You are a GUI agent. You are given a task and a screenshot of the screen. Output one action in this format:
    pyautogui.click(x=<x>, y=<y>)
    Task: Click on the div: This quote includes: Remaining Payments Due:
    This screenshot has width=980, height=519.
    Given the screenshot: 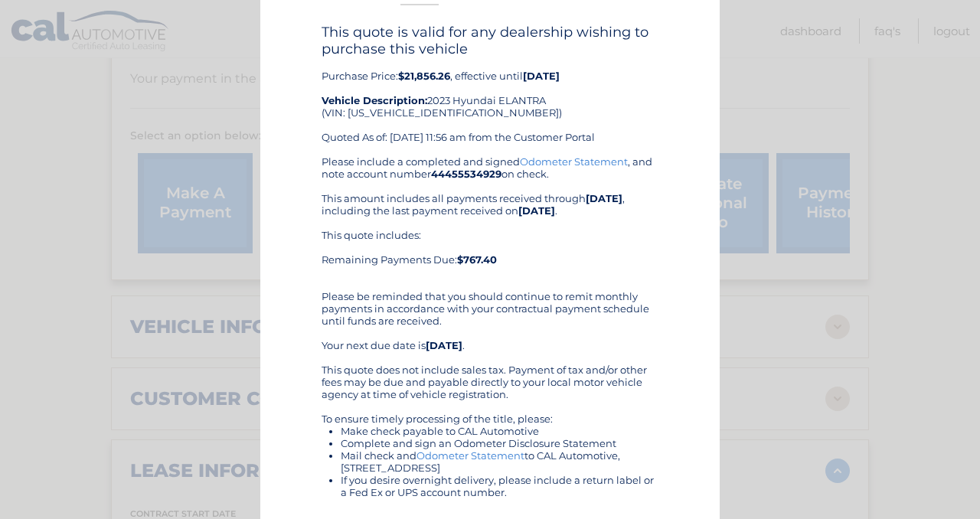 What is the action you would take?
    pyautogui.click(x=490, y=254)
    